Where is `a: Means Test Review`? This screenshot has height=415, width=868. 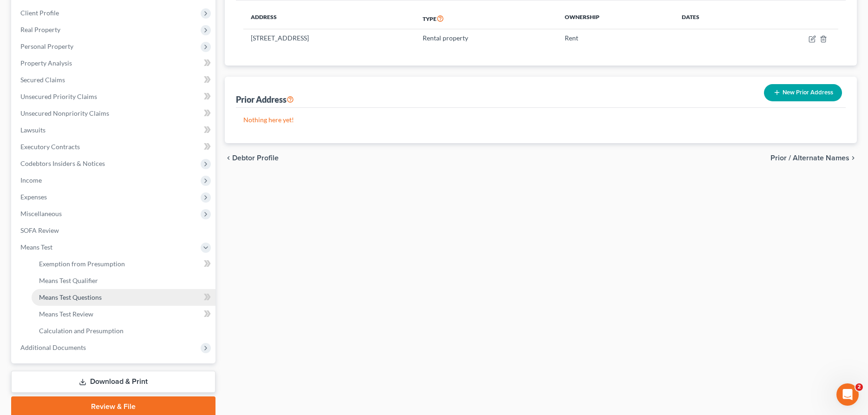 a: Means Test Review is located at coordinates (124, 315).